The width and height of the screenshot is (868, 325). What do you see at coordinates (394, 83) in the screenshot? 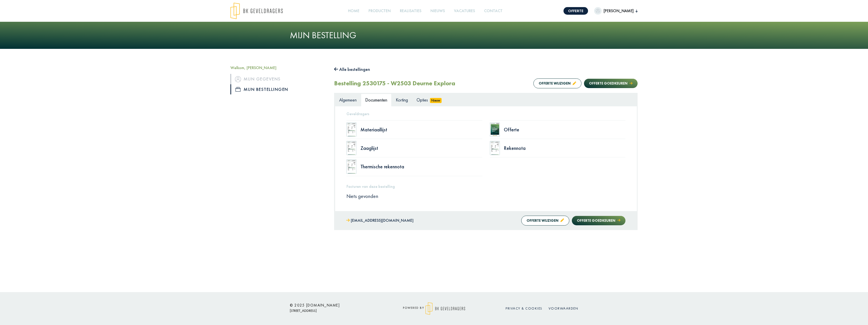
I see `h2: Bestelling 2530175 - W2503 Deurne Explora` at bounding box center [394, 83].